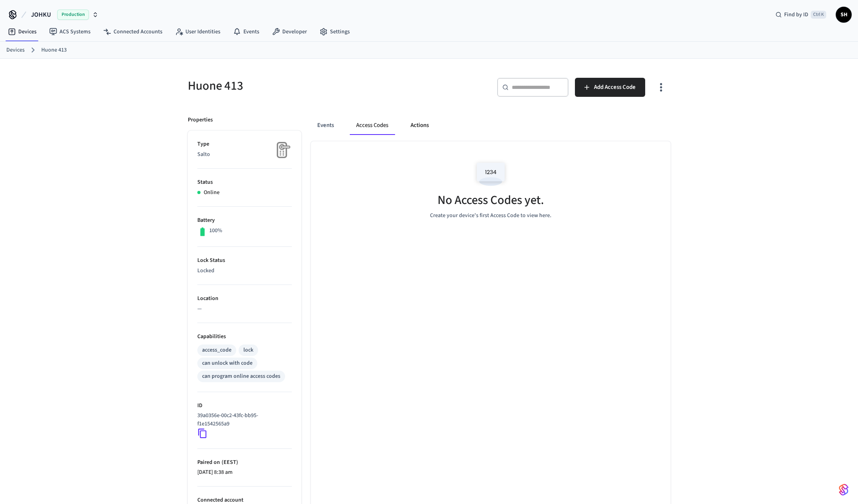 The width and height of the screenshot is (858, 504). Describe the element at coordinates (819, 14) in the screenshot. I see `span: Ctrl K` at that location.